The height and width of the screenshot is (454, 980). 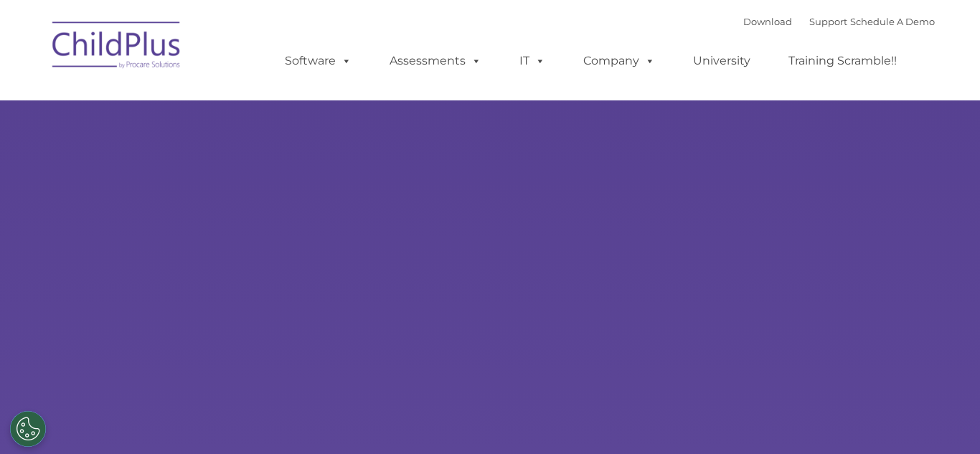 I want to click on a: Download, so click(x=767, y=21).